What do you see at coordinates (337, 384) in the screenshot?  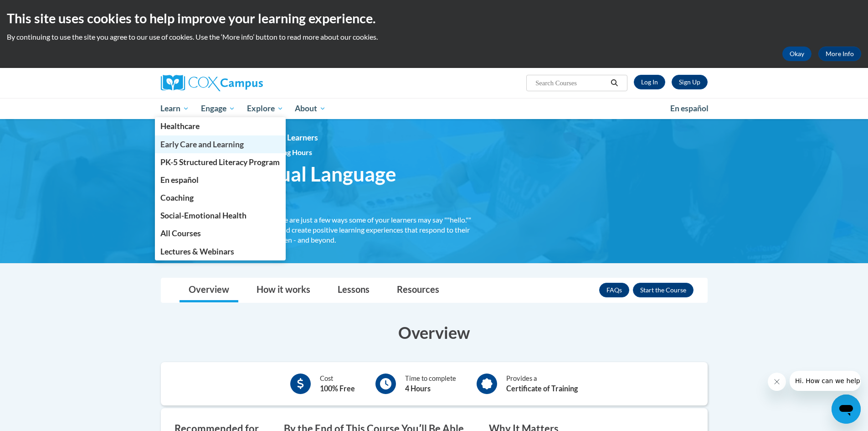 I see `div: Cost` at bounding box center [337, 384].